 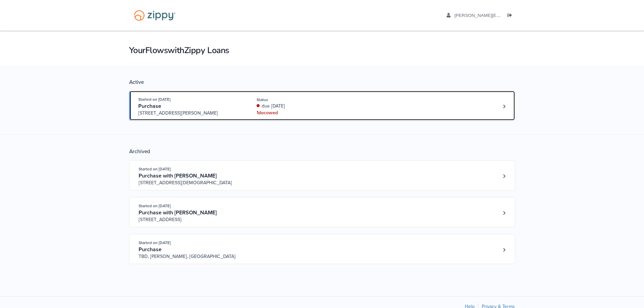 What do you see at coordinates (505, 107) in the screenshot?
I see `a: Loan number 4190585` at bounding box center [505, 107].